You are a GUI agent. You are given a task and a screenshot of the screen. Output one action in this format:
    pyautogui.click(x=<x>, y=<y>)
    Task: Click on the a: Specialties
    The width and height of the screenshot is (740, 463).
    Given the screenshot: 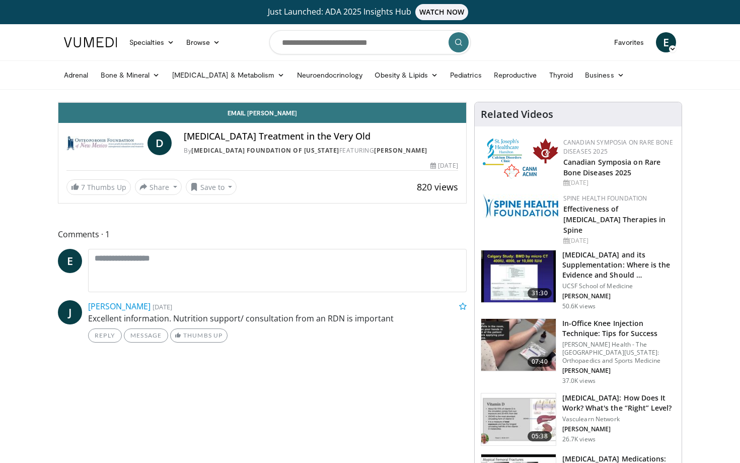 What is the action you would take?
    pyautogui.click(x=152, y=42)
    